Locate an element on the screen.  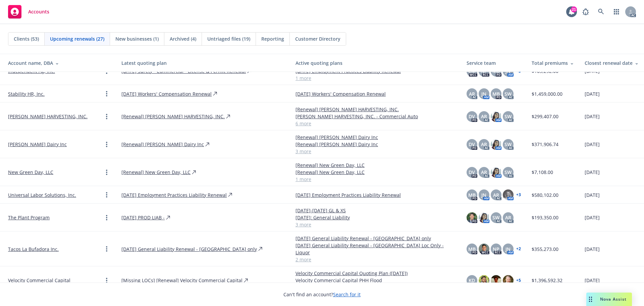
a: + 2 is located at coordinates (519, 249).